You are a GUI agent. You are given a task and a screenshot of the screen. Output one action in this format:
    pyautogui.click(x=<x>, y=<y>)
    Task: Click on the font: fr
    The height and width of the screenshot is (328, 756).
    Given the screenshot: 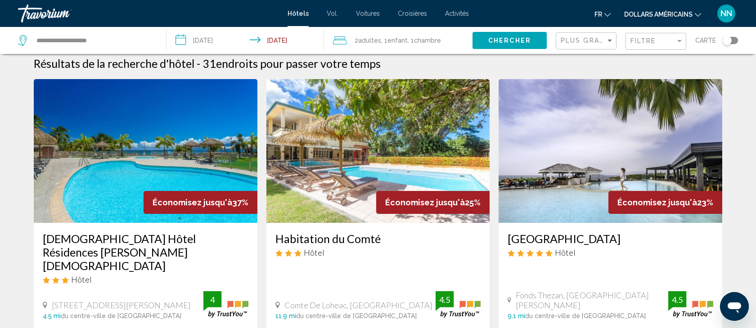 What is the action you would take?
    pyautogui.click(x=598, y=14)
    